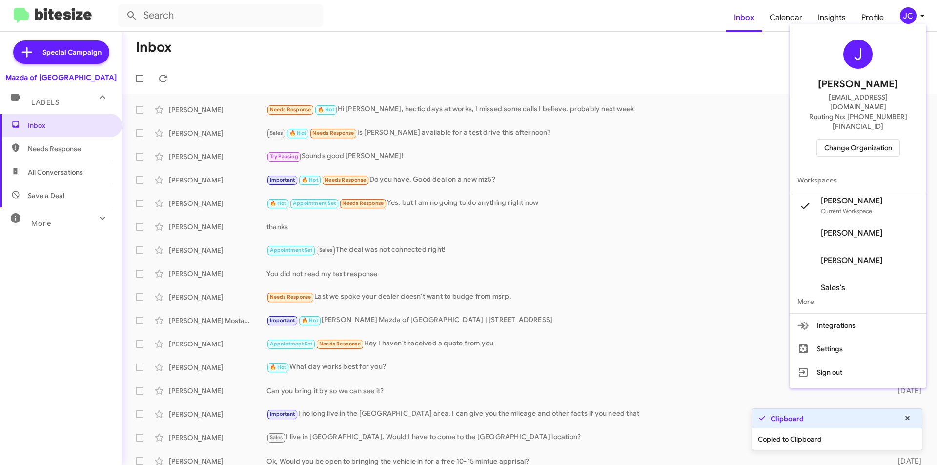 The width and height of the screenshot is (937, 465). What do you see at coordinates (858, 148) in the screenshot?
I see `span: Change Organization` at bounding box center [858, 148].